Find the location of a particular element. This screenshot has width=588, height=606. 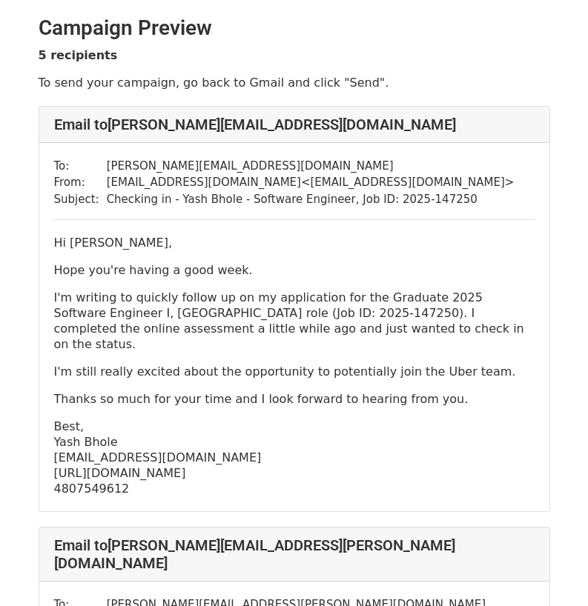

td: Subject: is located at coordinates (80, 199).